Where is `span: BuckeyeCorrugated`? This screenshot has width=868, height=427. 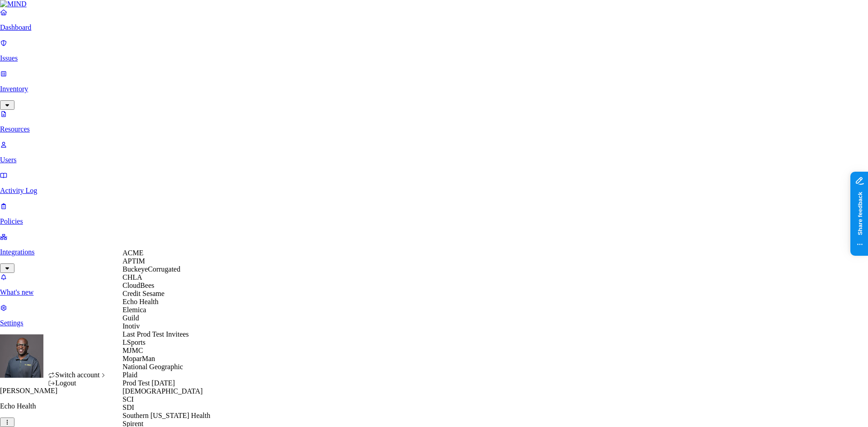
span: BuckeyeCorrugated is located at coordinates (152, 269).